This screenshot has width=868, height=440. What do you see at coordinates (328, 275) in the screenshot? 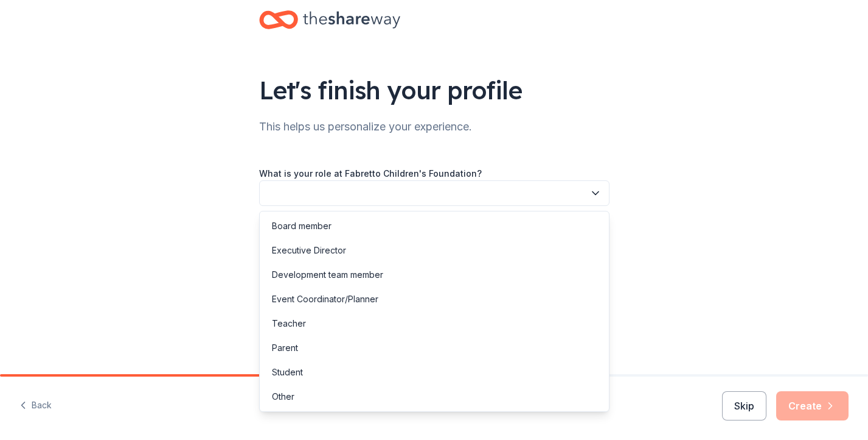
I see `div: Development team member` at bounding box center [328, 275].